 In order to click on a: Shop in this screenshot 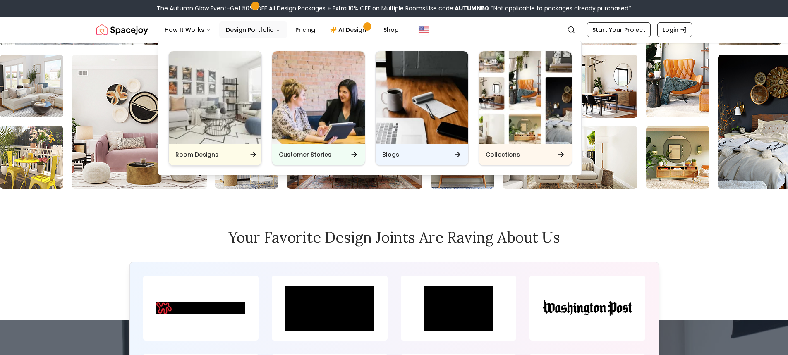, I will do `click(391, 30)`.